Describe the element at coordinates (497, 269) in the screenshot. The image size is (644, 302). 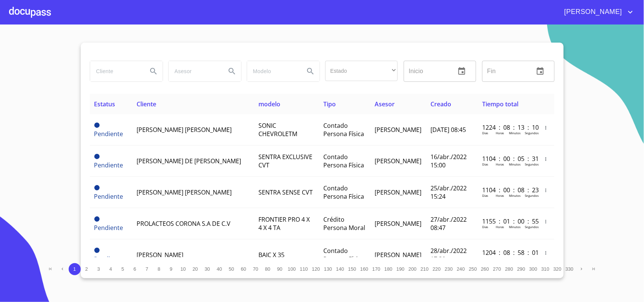
I see `button: 270` at that location.